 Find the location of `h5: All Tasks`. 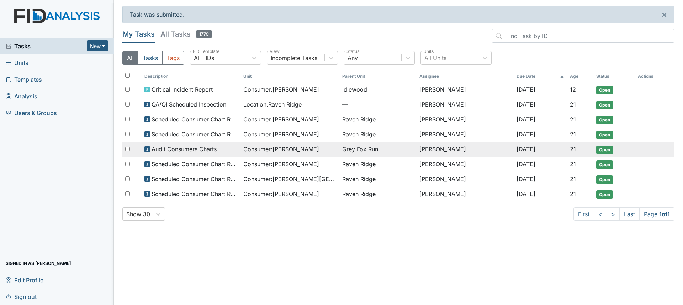

h5: All Tasks is located at coordinates (186, 34).